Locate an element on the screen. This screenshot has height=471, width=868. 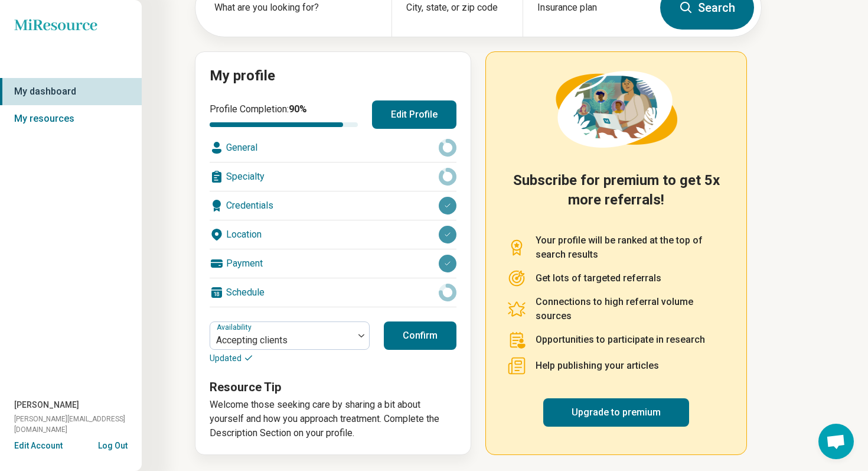
button: Edit Profile is located at coordinates (414, 115).